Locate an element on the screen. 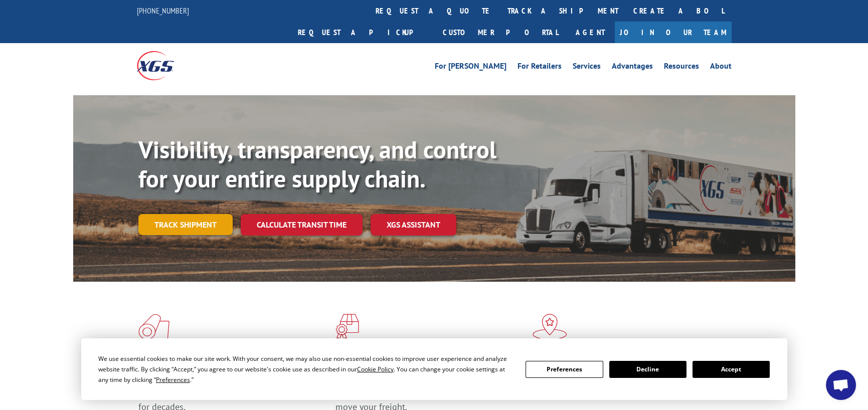  a: Track shipment is located at coordinates (186, 224).